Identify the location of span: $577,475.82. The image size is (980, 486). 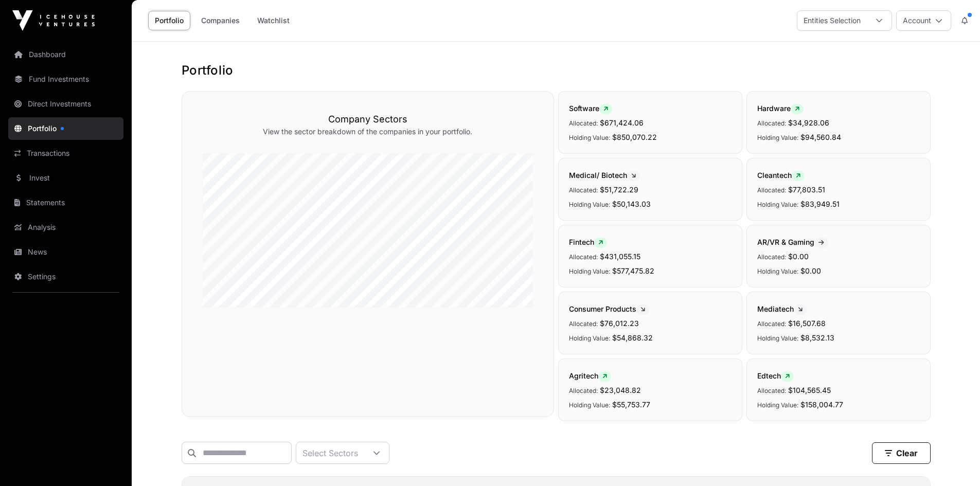
(633, 270).